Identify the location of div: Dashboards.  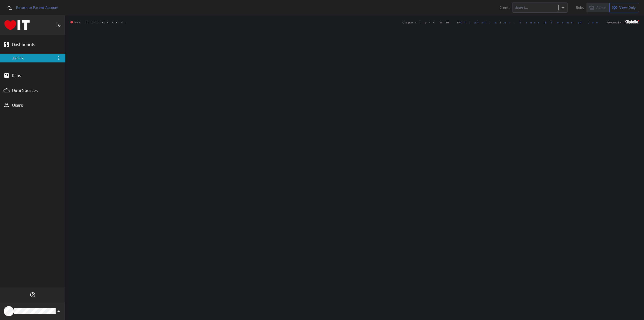
(33, 45).